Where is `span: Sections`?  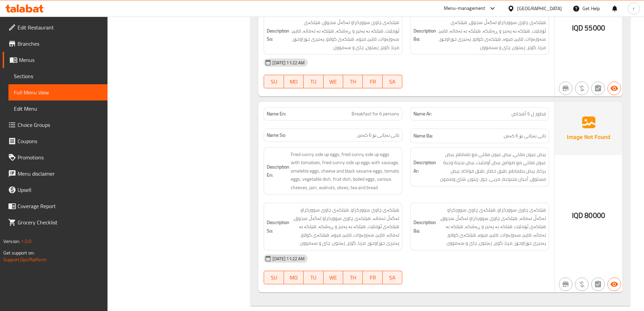 span: Sections is located at coordinates (57, 76).